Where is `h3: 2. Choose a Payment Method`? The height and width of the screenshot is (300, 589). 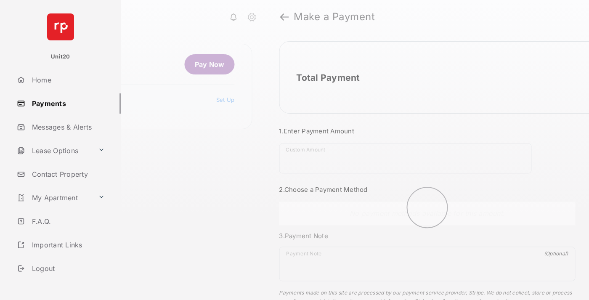 h3: 2. Choose a Payment Method is located at coordinates (427, 189).